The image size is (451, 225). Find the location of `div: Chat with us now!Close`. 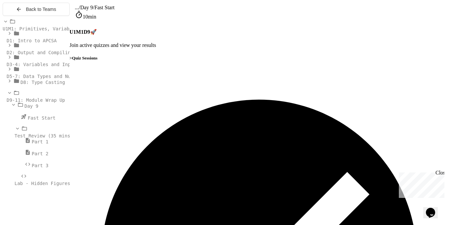

div: Chat with us now!Close is located at coordinates (24, 22).